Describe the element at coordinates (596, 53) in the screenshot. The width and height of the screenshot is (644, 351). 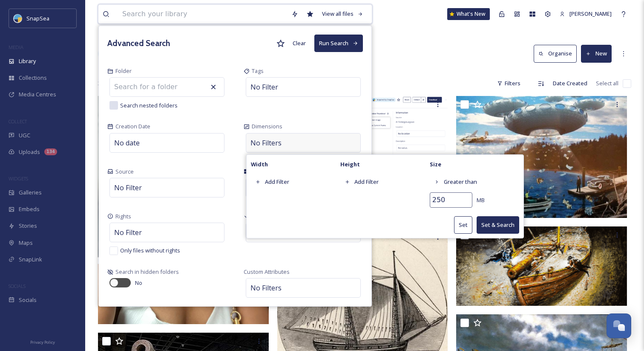
I see `button: New` at that location.